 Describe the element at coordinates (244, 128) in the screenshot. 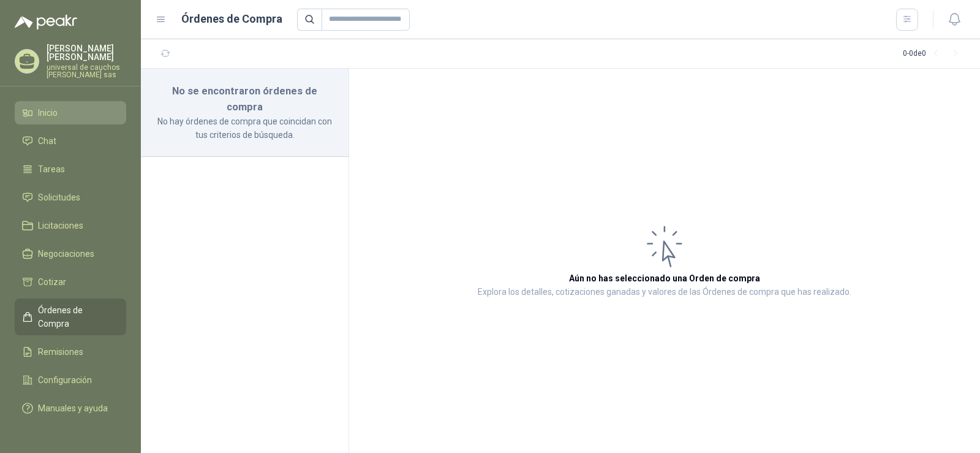

I see `p: No hay órdenes de compra que coincidan con tus criterios de búsqueda.` at that location.